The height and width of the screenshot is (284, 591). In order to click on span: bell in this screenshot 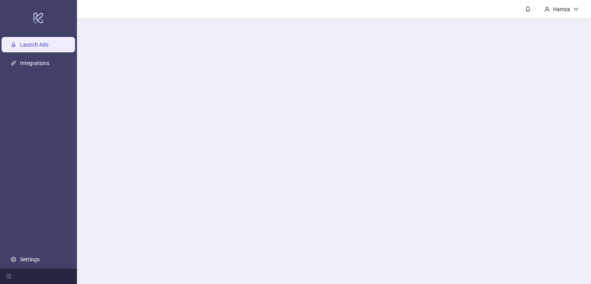, I will do `click(528, 9)`.